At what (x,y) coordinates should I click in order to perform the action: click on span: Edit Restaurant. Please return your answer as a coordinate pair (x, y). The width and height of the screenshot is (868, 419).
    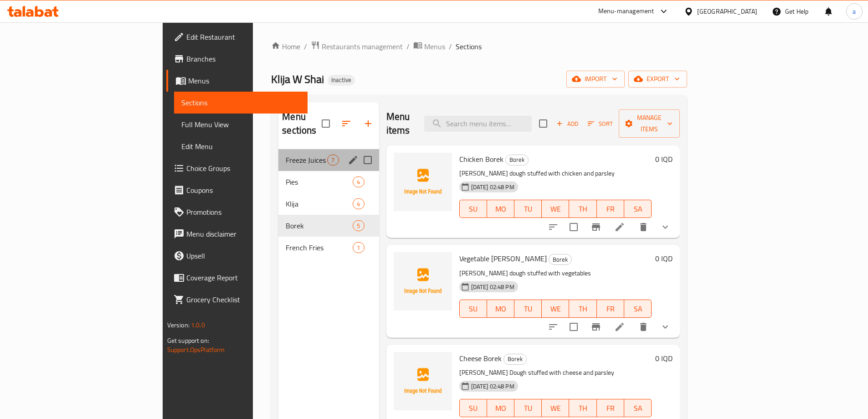
    Looking at the image, I should click on (244, 37).